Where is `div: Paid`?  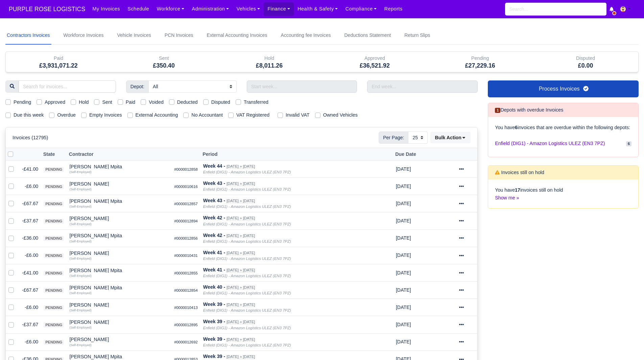 div: Paid is located at coordinates (59, 62).